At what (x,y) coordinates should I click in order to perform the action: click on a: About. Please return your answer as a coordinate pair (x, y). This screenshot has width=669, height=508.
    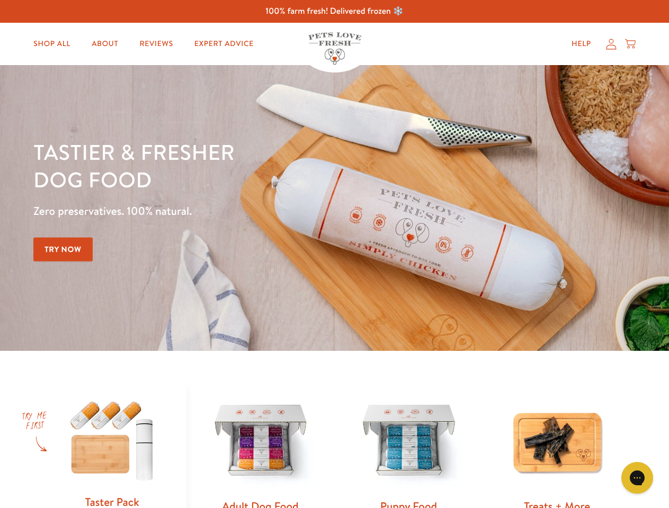
    Looking at the image, I should click on (105, 44).